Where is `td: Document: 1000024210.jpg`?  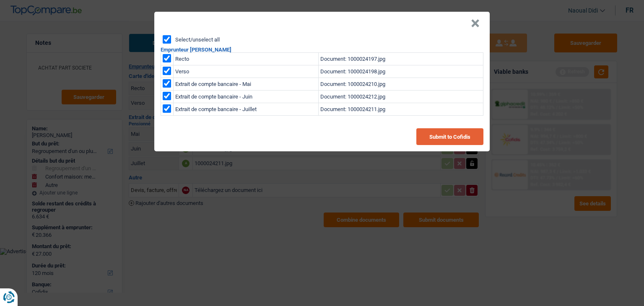
td: Document: 1000024210.jpg is located at coordinates (401, 84).